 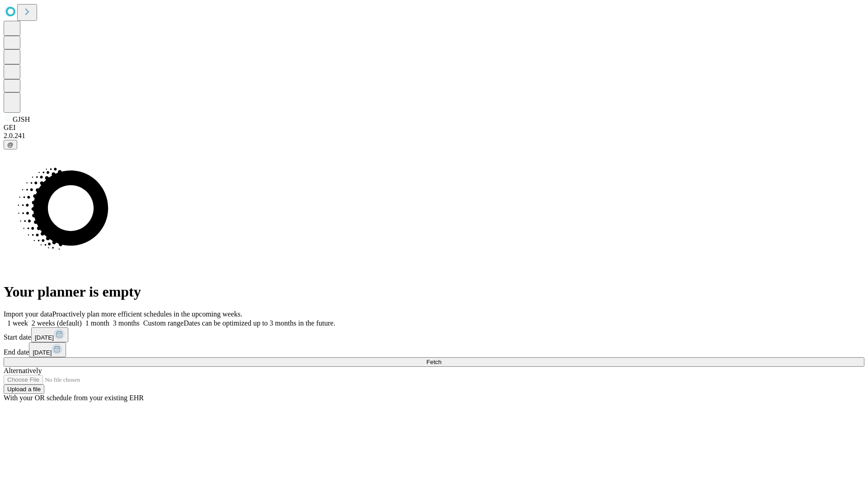 I want to click on span: Fetch, so click(x=434, y=361).